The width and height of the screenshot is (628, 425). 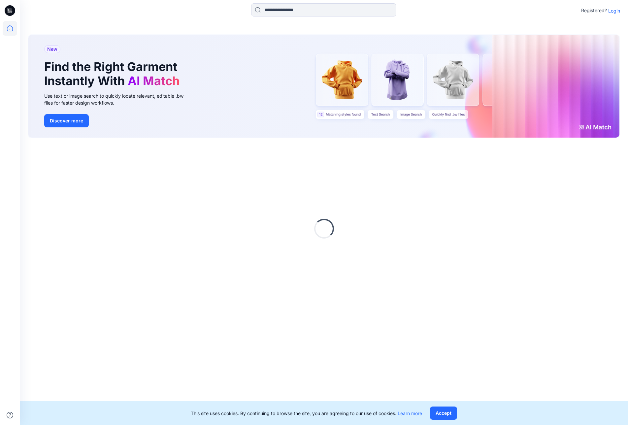 I want to click on span: AI Match, so click(x=154, y=81).